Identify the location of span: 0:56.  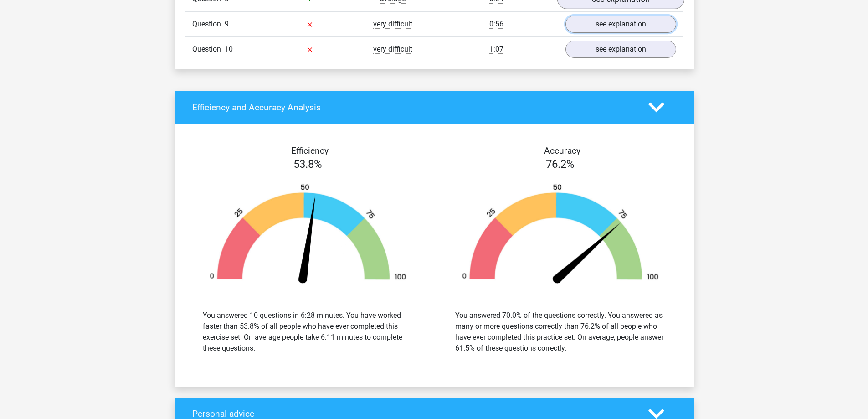
(496, 24).